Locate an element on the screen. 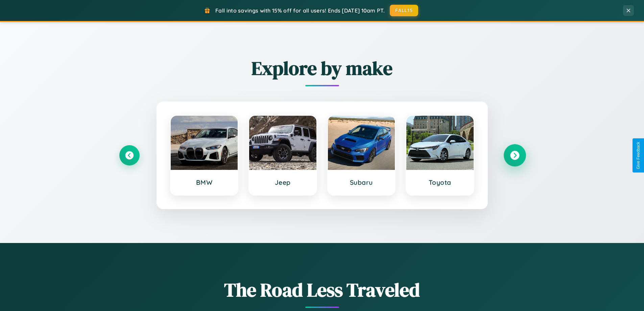 This screenshot has width=644, height=311. h3: BMW is located at coordinates (204, 182).